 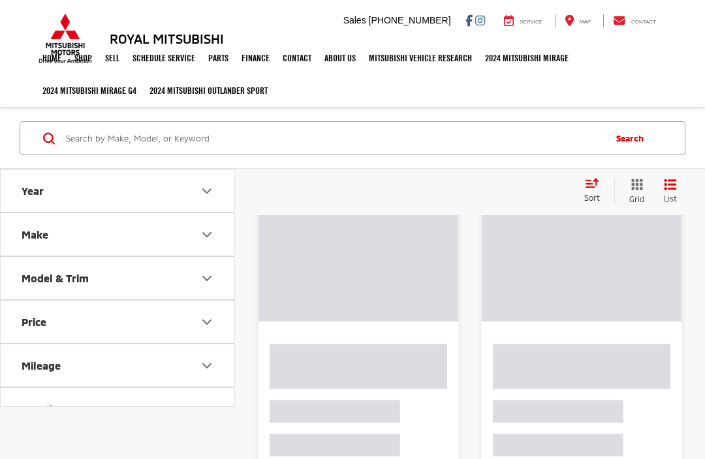 I want to click on button: Search, so click(x=632, y=138).